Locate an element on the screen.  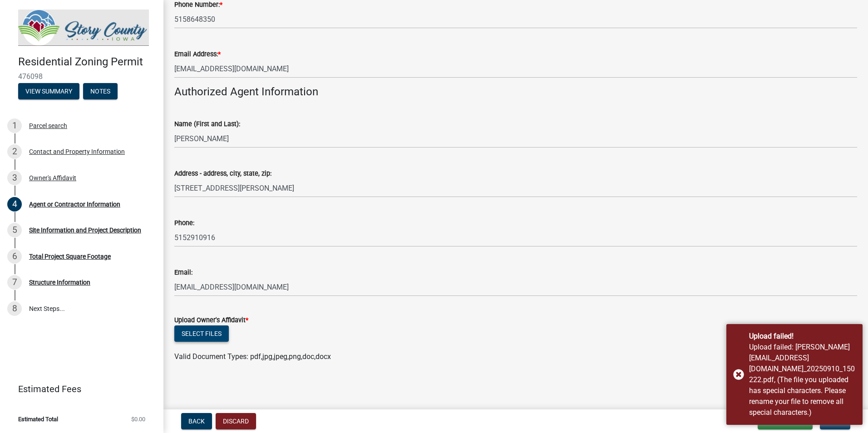
div: 8 is located at coordinates (14, 308).